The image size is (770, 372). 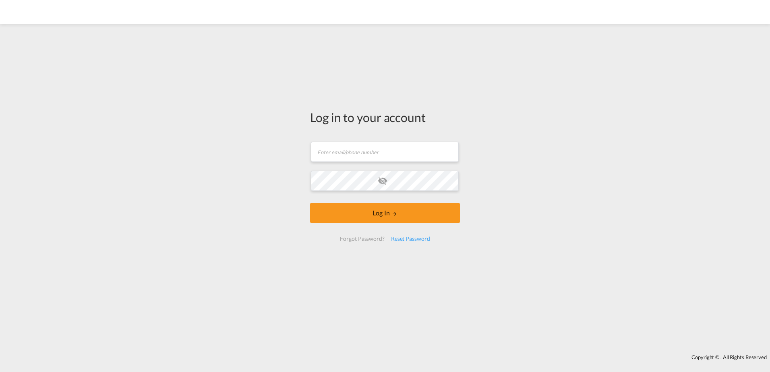 What do you see at coordinates (382, 181) in the screenshot?
I see `md-icon: icon-eye-off` at bounding box center [382, 181].